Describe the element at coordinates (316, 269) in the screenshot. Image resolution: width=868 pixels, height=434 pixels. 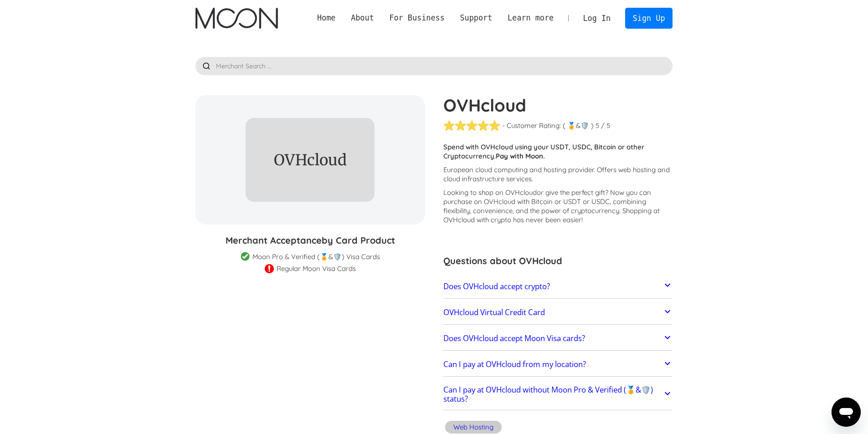
I see `div: Regular Moon Visa Cards` at that location.